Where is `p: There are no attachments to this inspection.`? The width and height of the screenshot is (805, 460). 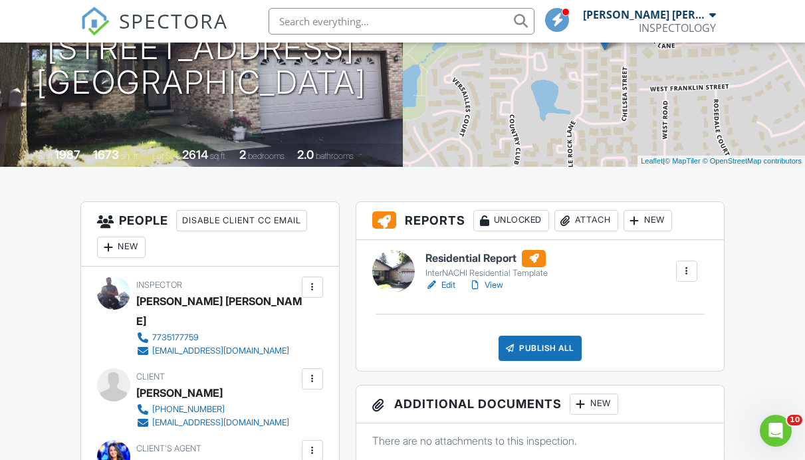 p: There are no attachments to this inspection. is located at coordinates (540, 441).